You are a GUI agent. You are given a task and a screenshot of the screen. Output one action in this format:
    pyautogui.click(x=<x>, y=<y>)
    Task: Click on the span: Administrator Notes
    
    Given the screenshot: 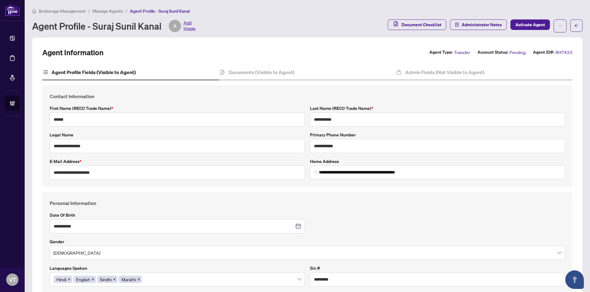 What is the action you would take?
    pyautogui.click(x=482, y=25)
    